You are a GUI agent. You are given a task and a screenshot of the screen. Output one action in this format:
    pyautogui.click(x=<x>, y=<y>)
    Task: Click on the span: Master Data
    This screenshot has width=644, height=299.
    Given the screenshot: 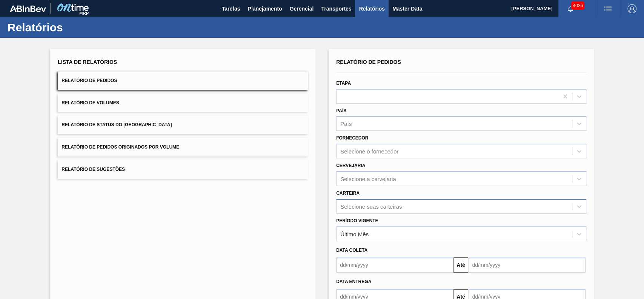 What is the action you would take?
    pyautogui.click(x=407, y=9)
    